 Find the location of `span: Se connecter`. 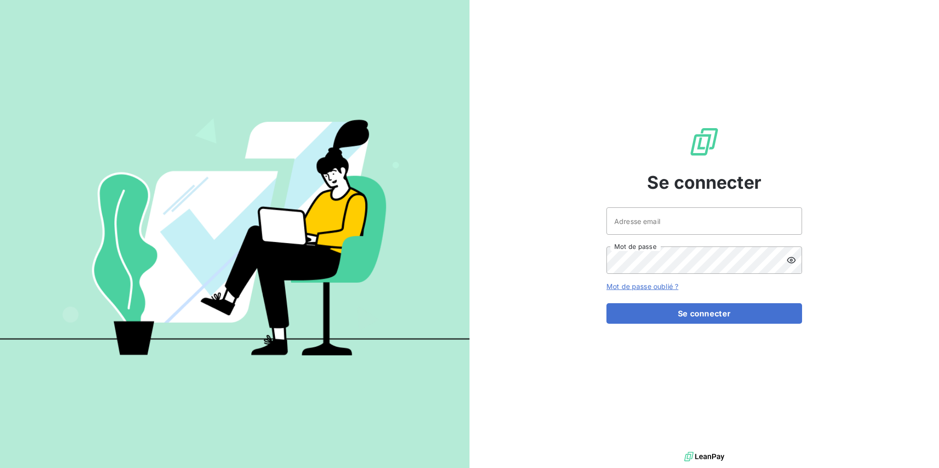

span: Se connecter is located at coordinates (704, 182).